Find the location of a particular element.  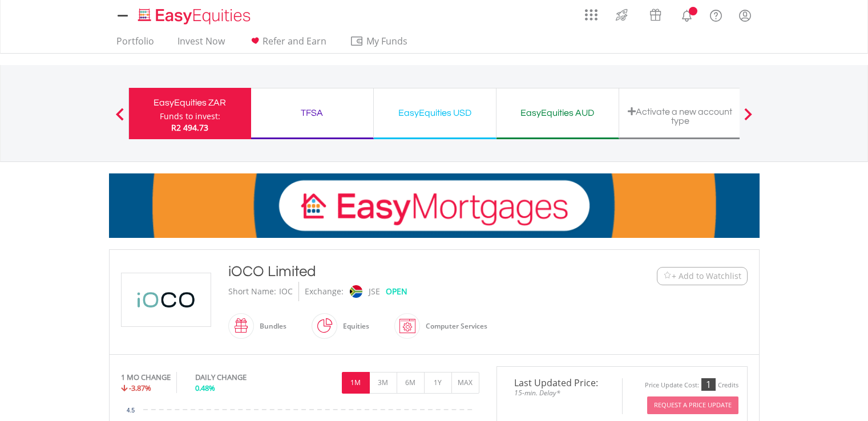

div: Credits is located at coordinates (728, 385).